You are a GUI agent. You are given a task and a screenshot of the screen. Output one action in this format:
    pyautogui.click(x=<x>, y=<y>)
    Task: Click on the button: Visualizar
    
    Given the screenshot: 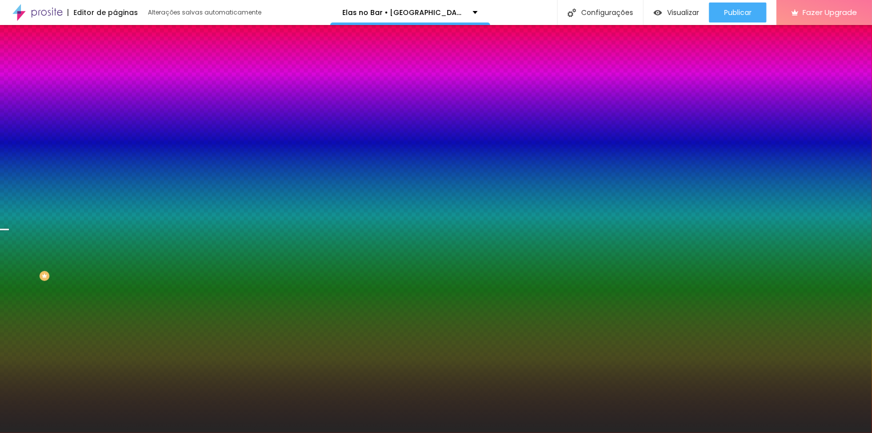 What is the action you would take?
    pyautogui.click(x=676, y=12)
    